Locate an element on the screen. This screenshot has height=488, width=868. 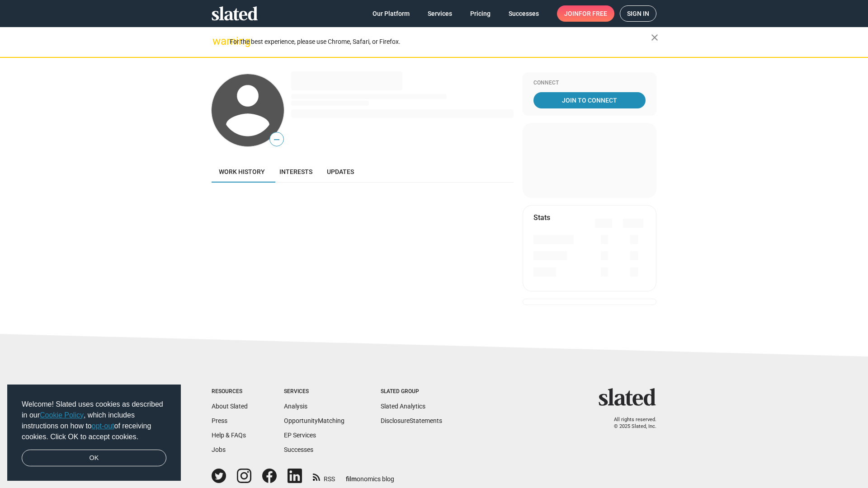
a: Joinfor free is located at coordinates (585, 14).